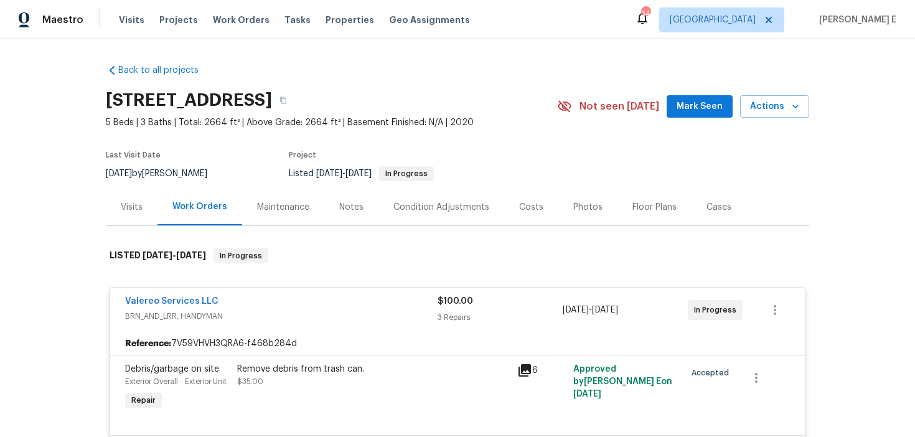  Describe the element at coordinates (148, 344) in the screenshot. I see `b: Reference:` at that location.